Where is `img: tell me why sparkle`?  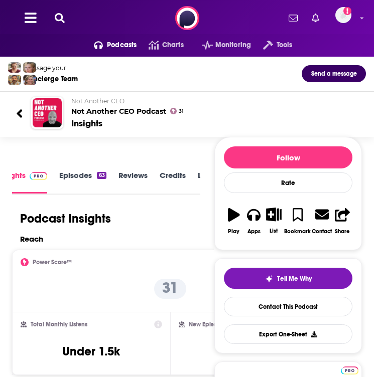 img: tell me why sparkle is located at coordinates (269, 279).